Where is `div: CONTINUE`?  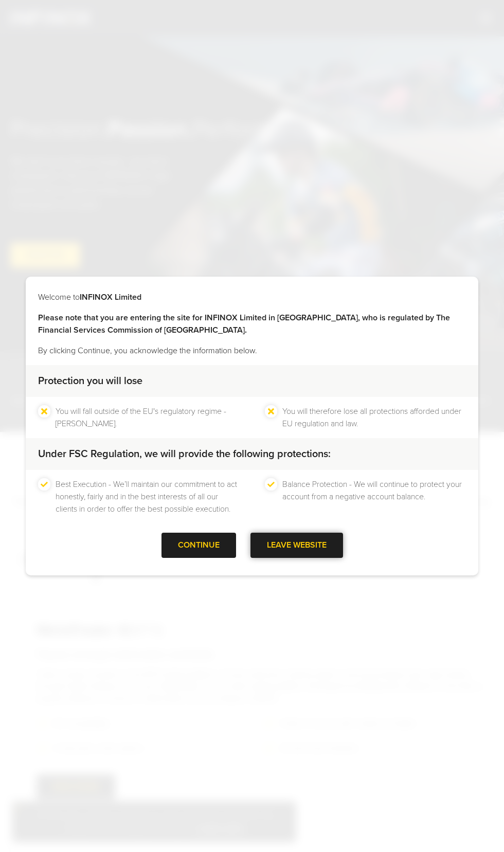 div: CONTINUE is located at coordinates (199, 546).